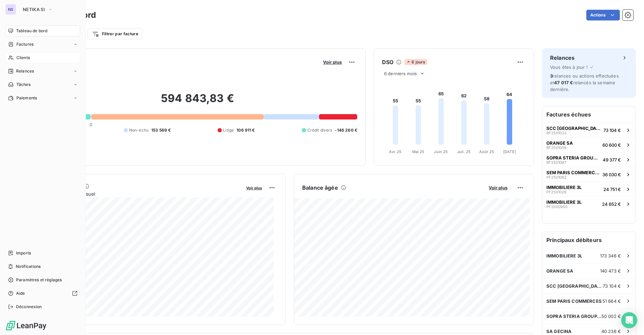 This screenshot has width=644, height=335. Describe the element at coordinates (24, 85) in the screenshot. I see `span: Tâches` at that location.